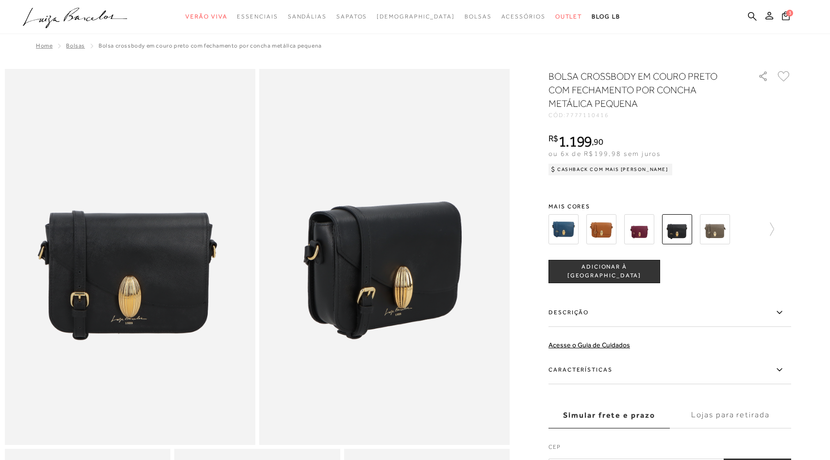 The height and width of the screenshot is (460, 830). Describe the element at coordinates (605, 153) in the screenshot. I see `span: ou 6x de R$199,98 sem juros` at that location.